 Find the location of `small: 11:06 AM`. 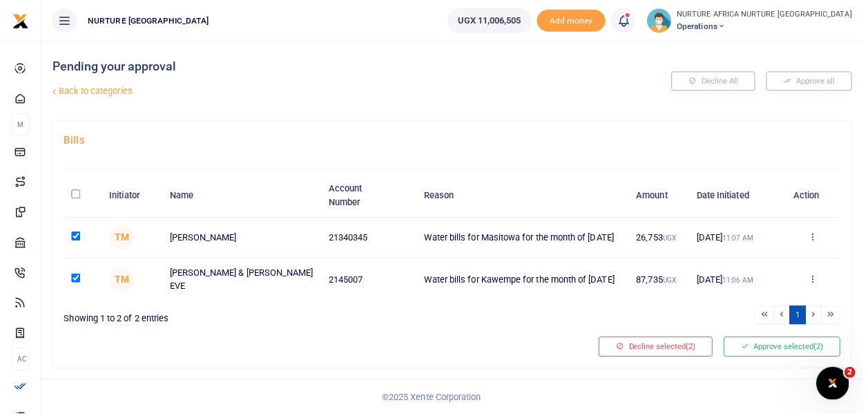

small: 11:06 AM is located at coordinates (742, 281).